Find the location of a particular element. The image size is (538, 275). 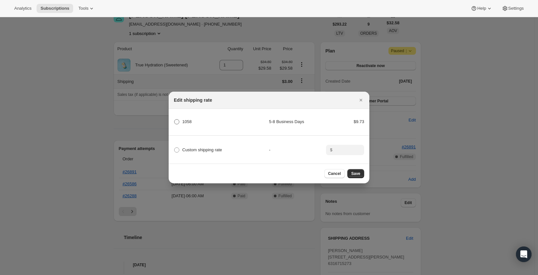

span: Analytics is located at coordinates (23, 8).